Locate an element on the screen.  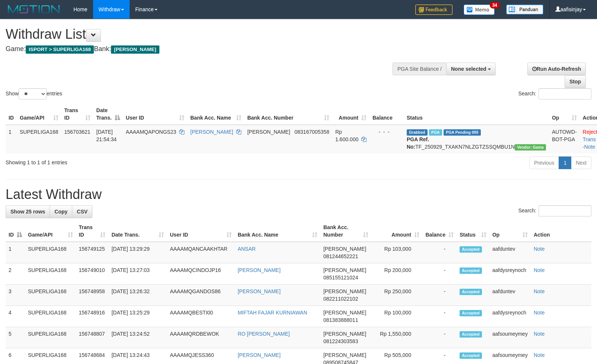
td: AAAAMQANCAAKHTAR is located at coordinates (201, 252).